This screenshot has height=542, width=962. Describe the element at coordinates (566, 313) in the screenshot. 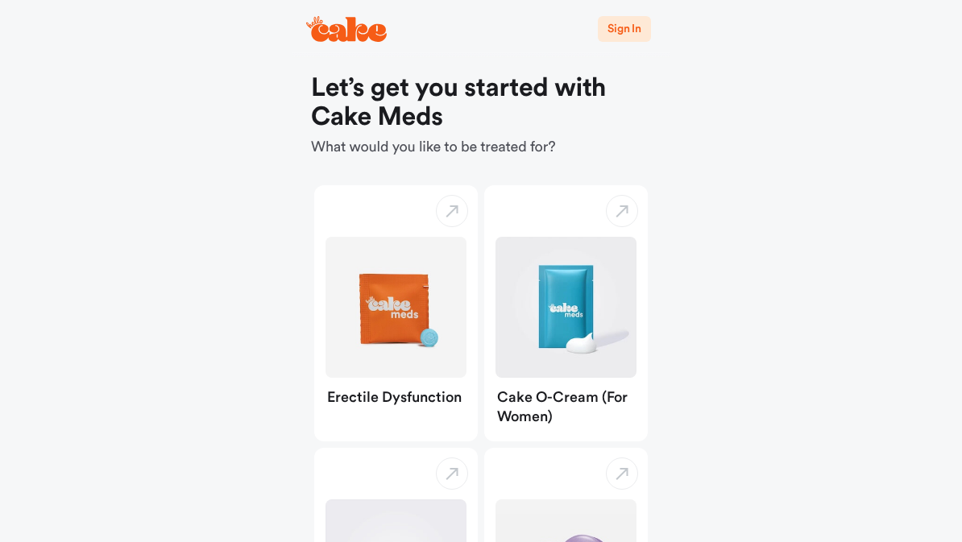

I see `button: Cake O-Cream (for Women)Cake O-Cream (for Women)` at that location.